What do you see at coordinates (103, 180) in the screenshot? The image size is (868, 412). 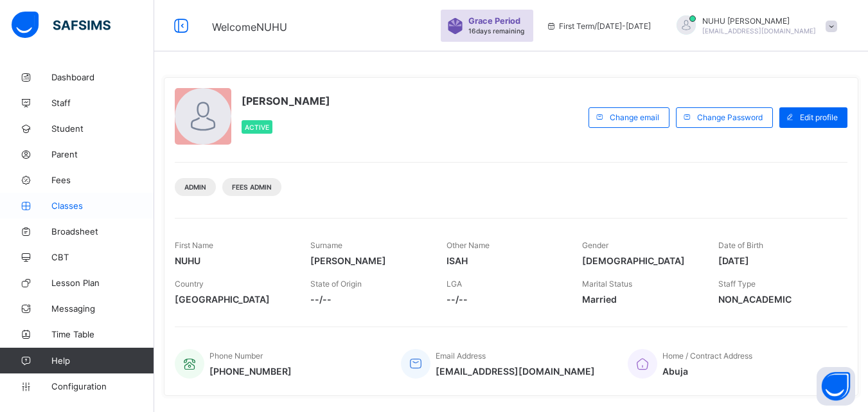 I see `span: Fees` at bounding box center [103, 180].